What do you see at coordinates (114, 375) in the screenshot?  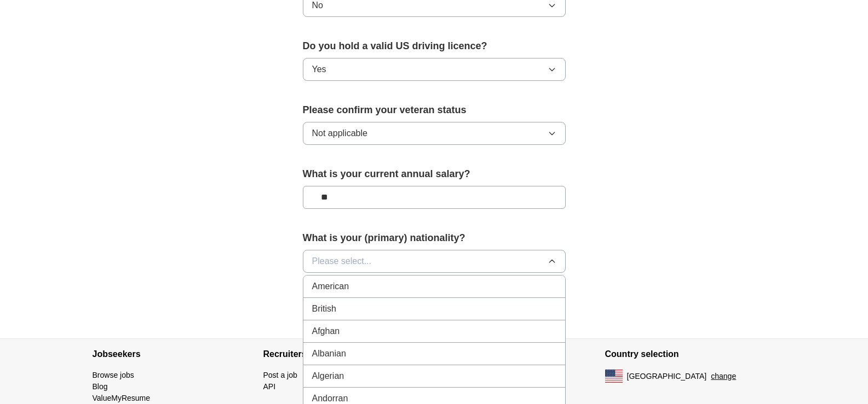 I see `a: Browse jobs` at bounding box center [114, 375].